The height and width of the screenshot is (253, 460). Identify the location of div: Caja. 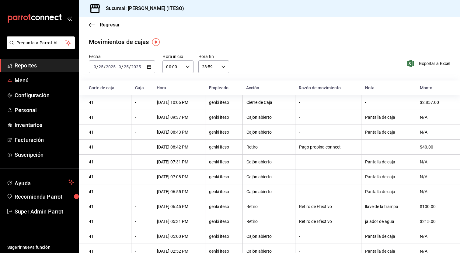
(142, 88).